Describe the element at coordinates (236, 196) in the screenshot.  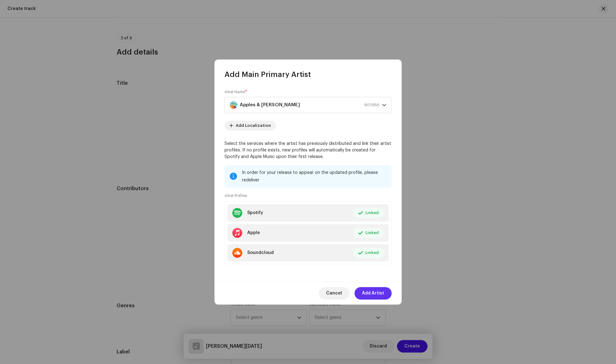
I see `small: Artist Profiles` at that location.